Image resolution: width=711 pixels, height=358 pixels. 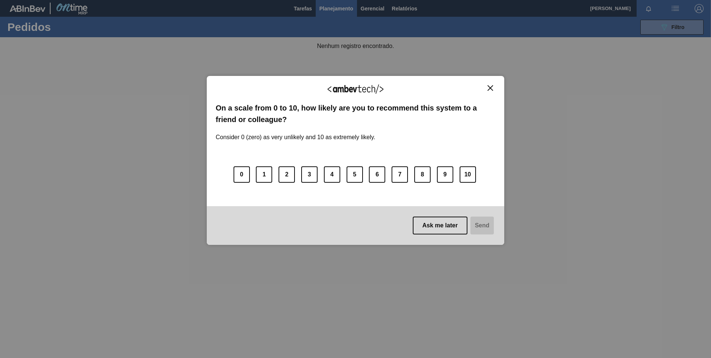 What do you see at coordinates (295, 133) in the screenshot?
I see `label: Consider 0 (zero) as very unlikely and 10 as extremely likely.` at bounding box center [295, 133].